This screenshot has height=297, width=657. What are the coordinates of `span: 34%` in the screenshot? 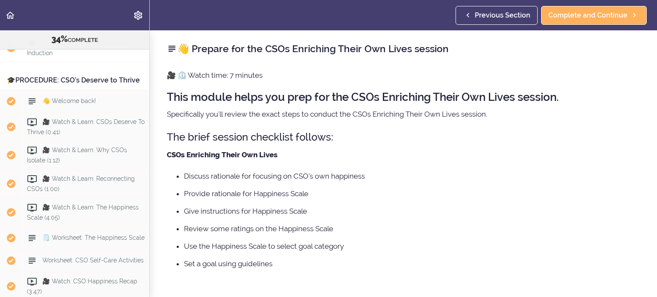 It's located at (59, 39).